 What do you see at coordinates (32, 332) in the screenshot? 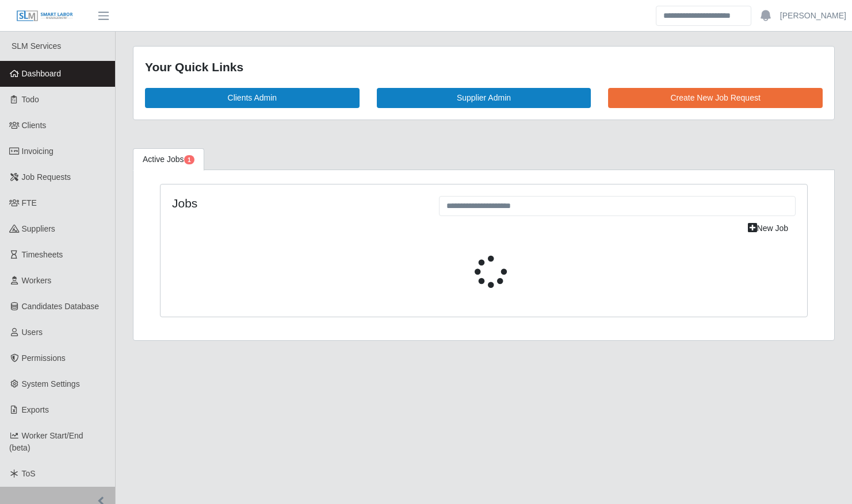
I see `span: Users` at bounding box center [32, 332].